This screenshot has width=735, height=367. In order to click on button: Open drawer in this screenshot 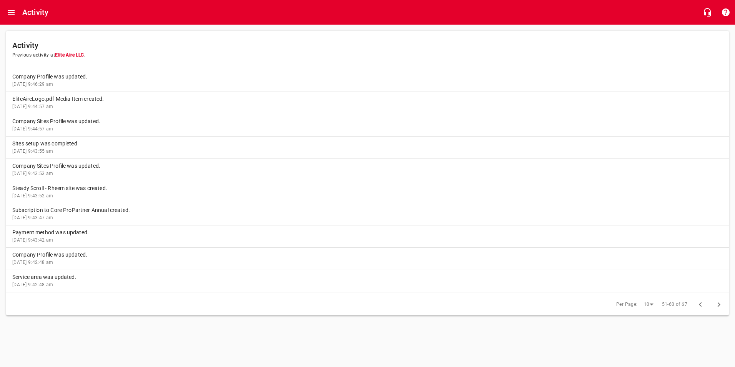, I will do `click(11, 12)`.